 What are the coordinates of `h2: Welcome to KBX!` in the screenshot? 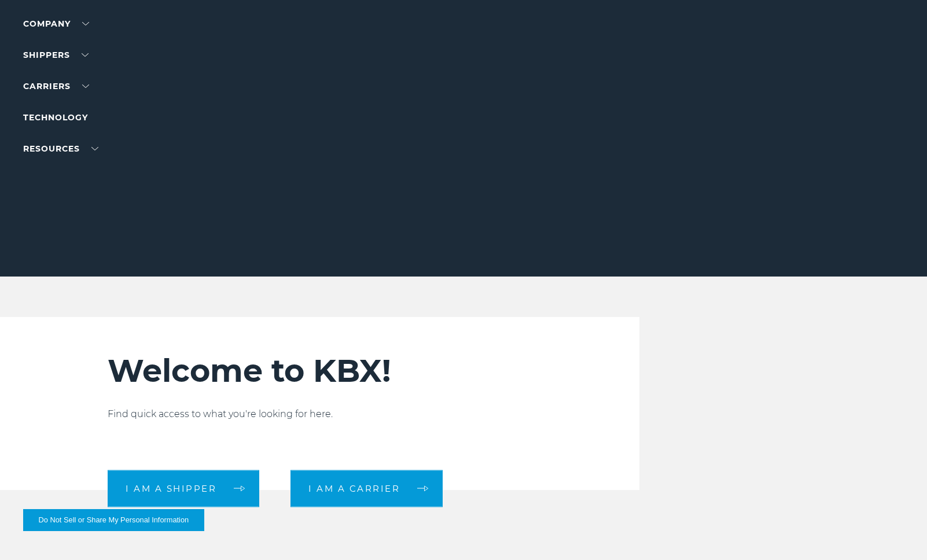 It's located at (316, 371).